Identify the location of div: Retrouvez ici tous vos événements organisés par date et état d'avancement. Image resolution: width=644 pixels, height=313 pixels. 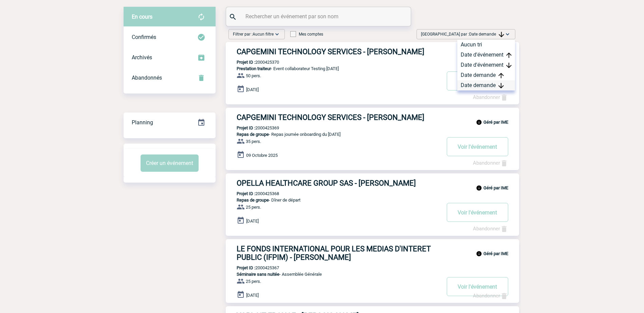
(170, 123).